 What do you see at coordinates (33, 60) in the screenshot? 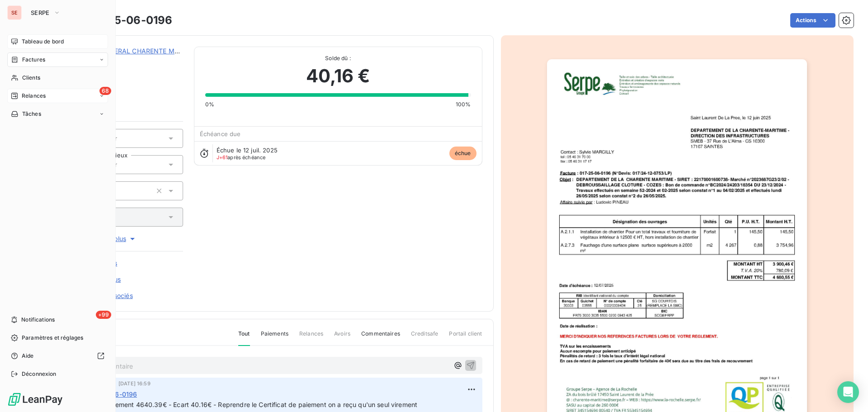
I see `span: Factures` at bounding box center [33, 60].